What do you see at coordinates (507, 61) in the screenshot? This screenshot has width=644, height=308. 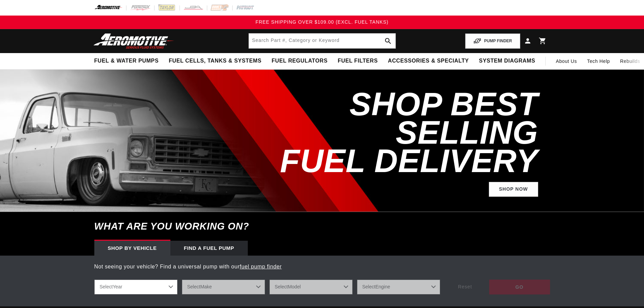 I see `span: System Diagrams` at bounding box center [507, 61].